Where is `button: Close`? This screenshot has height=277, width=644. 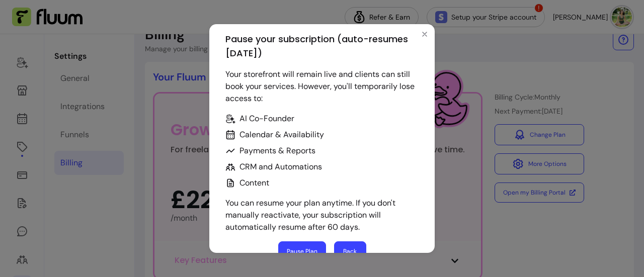 button: Close is located at coordinates (425, 34).